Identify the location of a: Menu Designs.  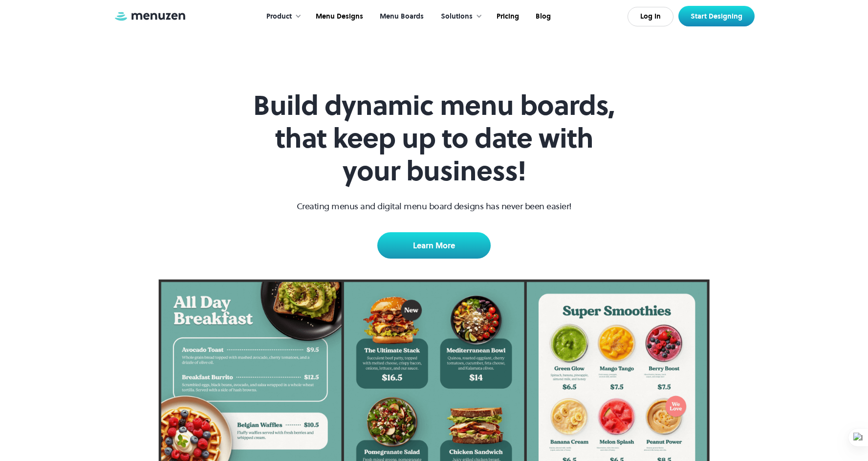
(338, 17).